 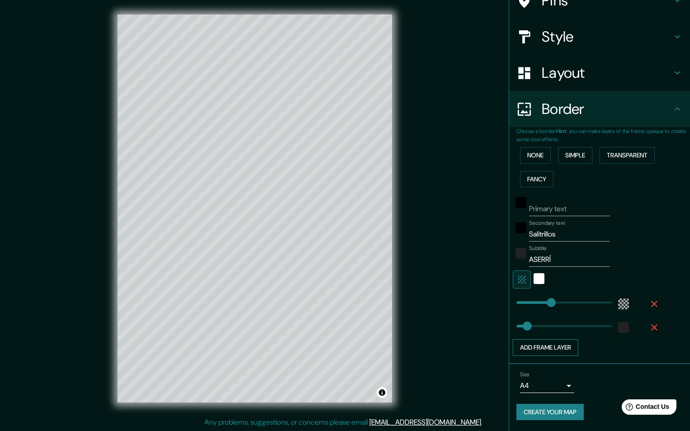 What do you see at coordinates (539, 279) in the screenshot?
I see `button: white` at bounding box center [539, 279].